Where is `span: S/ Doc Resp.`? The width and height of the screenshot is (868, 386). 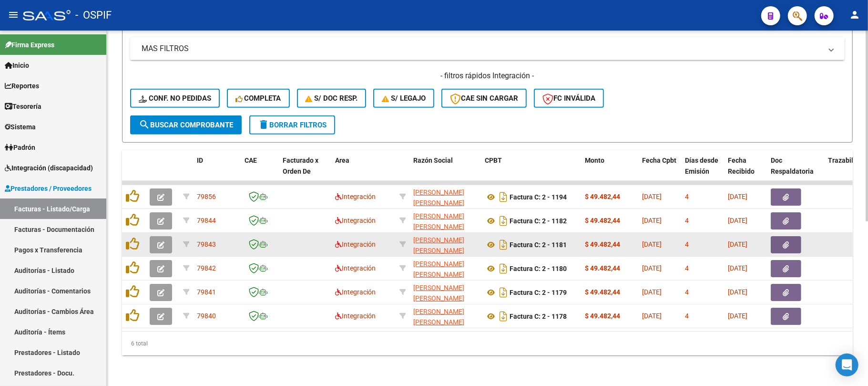 span: S/ Doc Resp. is located at coordinates (332, 98).